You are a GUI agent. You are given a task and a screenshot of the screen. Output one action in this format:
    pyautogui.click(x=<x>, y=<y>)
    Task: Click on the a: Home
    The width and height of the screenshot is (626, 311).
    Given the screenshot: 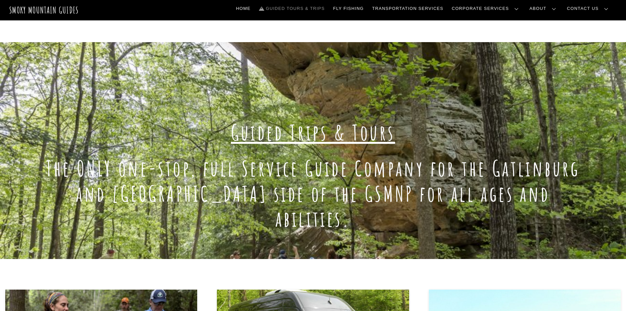 What is the action you would take?
    pyautogui.click(x=243, y=9)
    